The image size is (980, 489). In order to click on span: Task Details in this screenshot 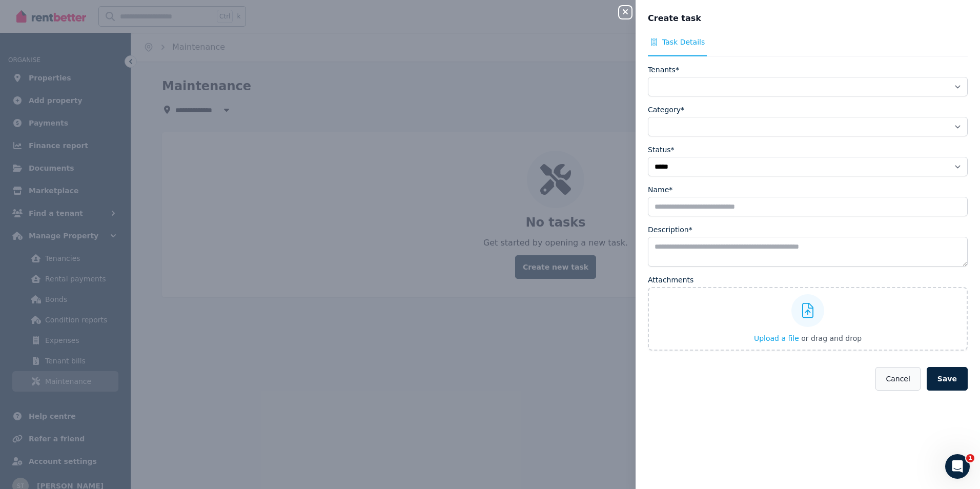, I will do `click(684, 42)`.